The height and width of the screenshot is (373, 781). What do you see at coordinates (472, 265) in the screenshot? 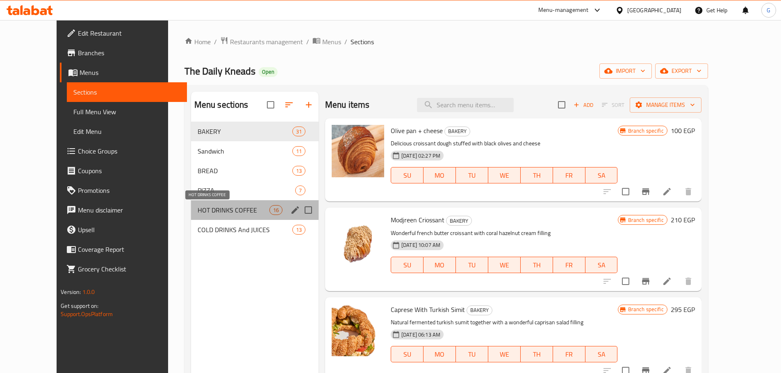
I see `button: TU` at bounding box center [472, 265].